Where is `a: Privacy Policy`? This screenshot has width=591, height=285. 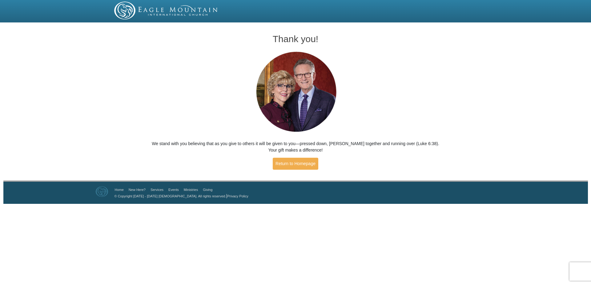
a: Privacy Policy is located at coordinates (238, 196).